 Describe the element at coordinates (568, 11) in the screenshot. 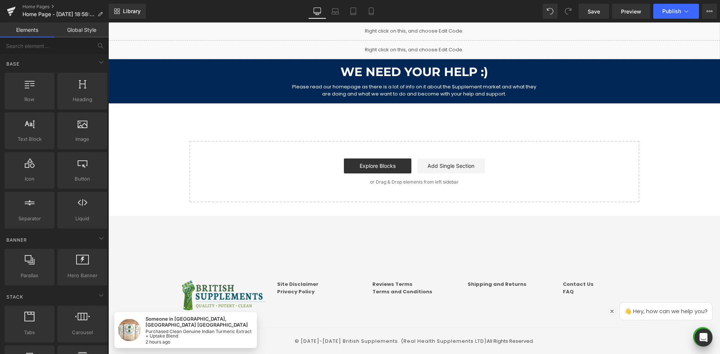

I see `button: Redo` at that location.